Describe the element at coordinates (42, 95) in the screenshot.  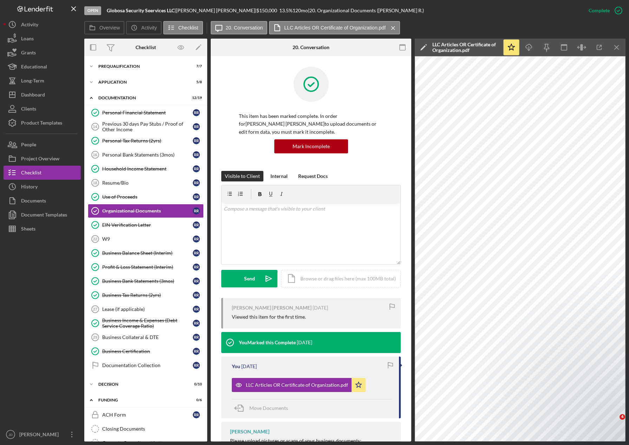
I see `a: Dashboard` at that location.